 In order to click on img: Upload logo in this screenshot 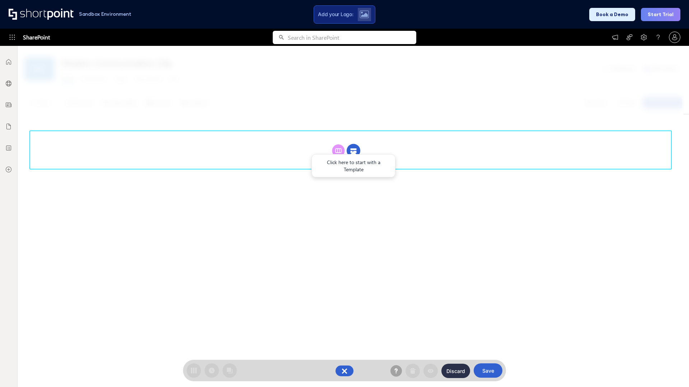, I will do `click(364, 14)`.